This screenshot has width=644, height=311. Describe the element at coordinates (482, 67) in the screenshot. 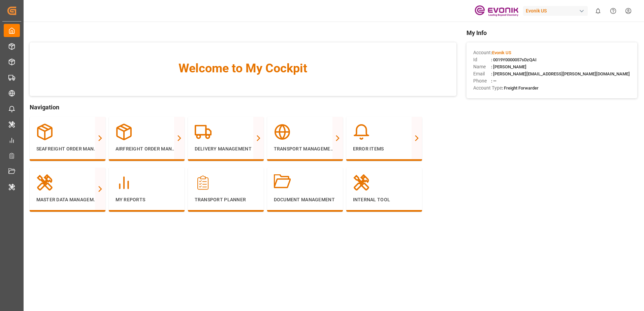

I see `span: Name` at that location.